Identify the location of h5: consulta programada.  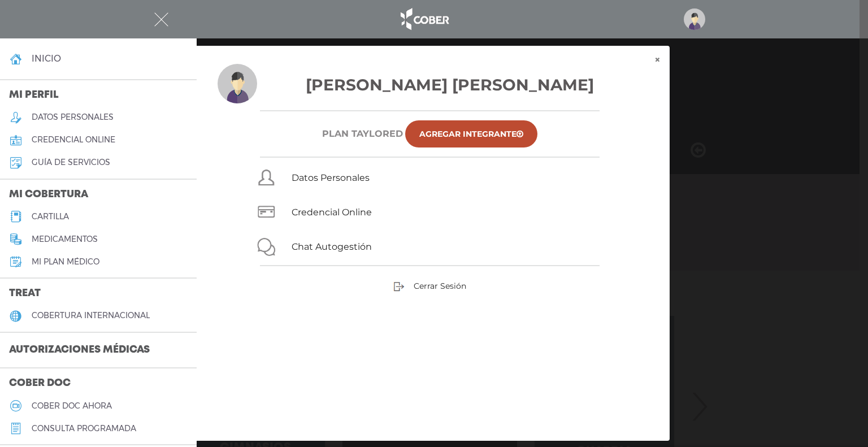
(84, 428).